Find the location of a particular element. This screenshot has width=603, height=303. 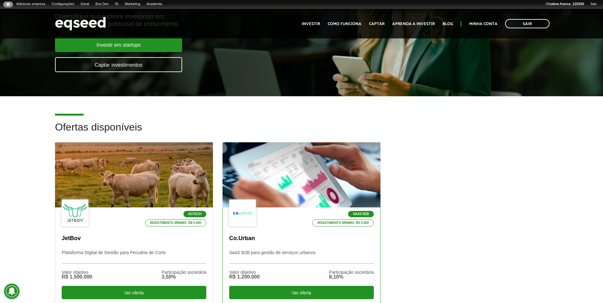

a: Investir is located at coordinates (311, 24).